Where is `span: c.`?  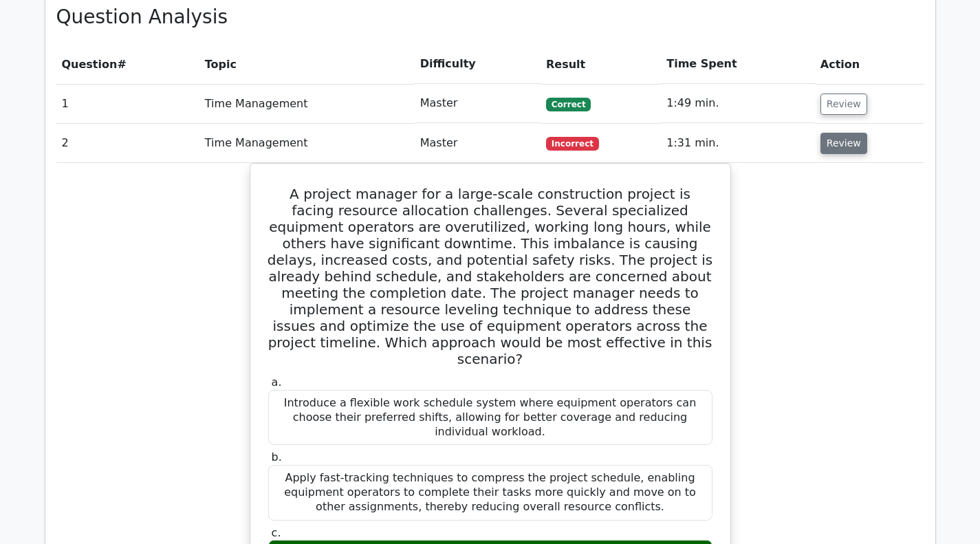
span: c. is located at coordinates (276, 532).